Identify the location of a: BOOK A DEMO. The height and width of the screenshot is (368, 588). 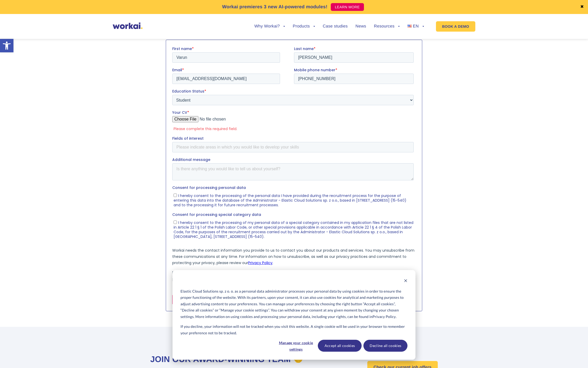
(455, 26).